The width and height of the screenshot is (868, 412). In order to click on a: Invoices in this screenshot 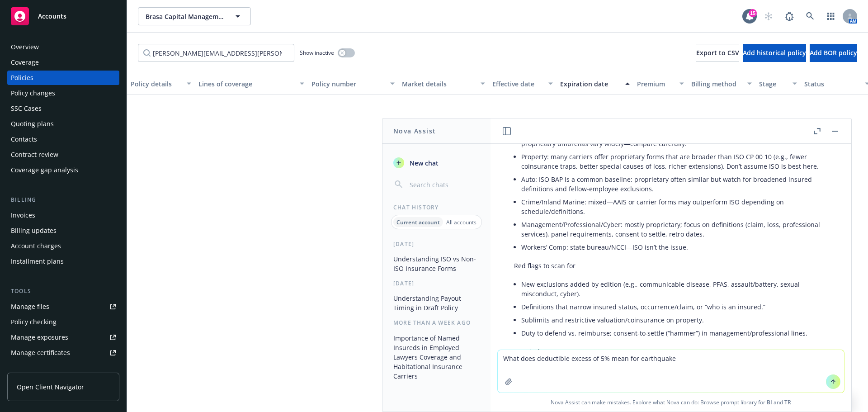, I will do `click(64, 216)`.